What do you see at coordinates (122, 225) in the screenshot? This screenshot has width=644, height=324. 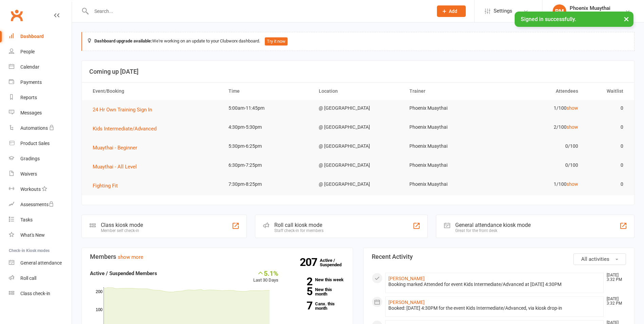 I see `div: Class kiosk mode` at bounding box center [122, 225].